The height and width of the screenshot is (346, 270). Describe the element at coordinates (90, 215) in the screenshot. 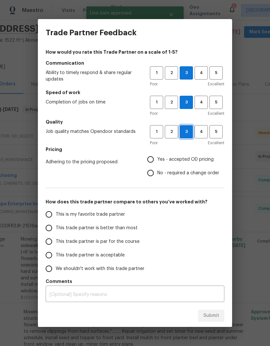

I see `span: This is my favorite trade partner` at that location.